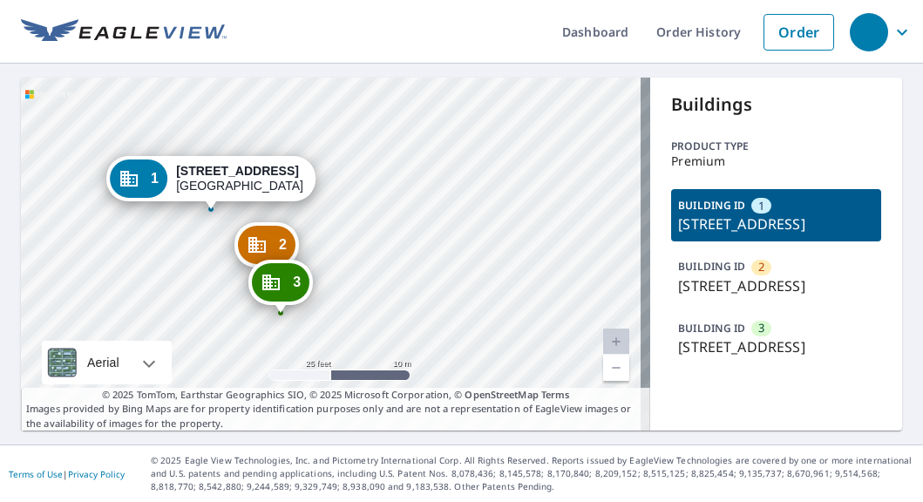 Image resolution: width=923 pixels, height=502 pixels. What do you see at coordinates (336, 410) in the screenshot?
I see `p: Images provided by Bing Maps are for property identification purposes only and are not a represen...` at bounding box center [336, 410].